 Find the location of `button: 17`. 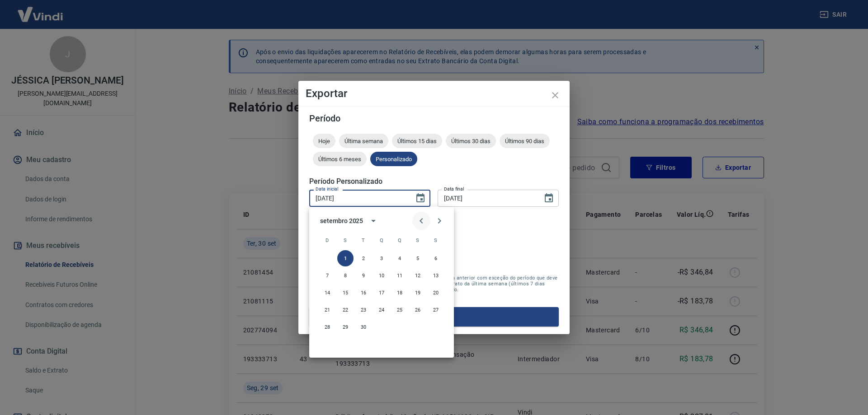

button: 17 is located at coordinates (381, 293).